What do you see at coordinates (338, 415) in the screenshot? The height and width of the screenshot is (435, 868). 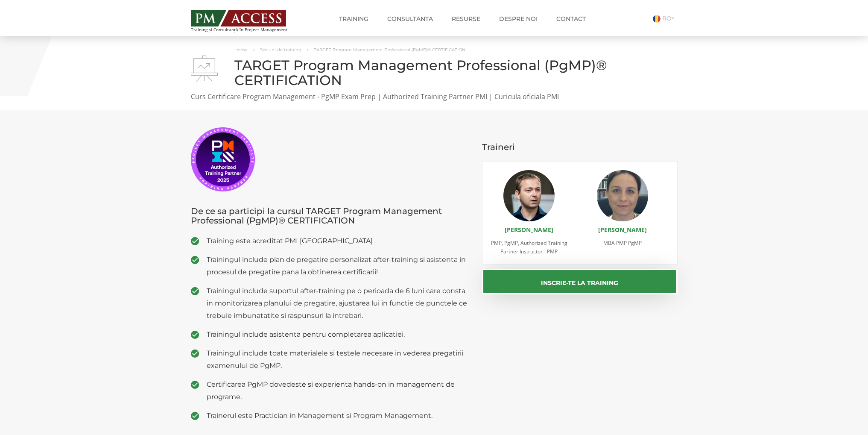 I see `span: Trainerul este Practician in Management si Program Management.` at bounding box center [338, 415].